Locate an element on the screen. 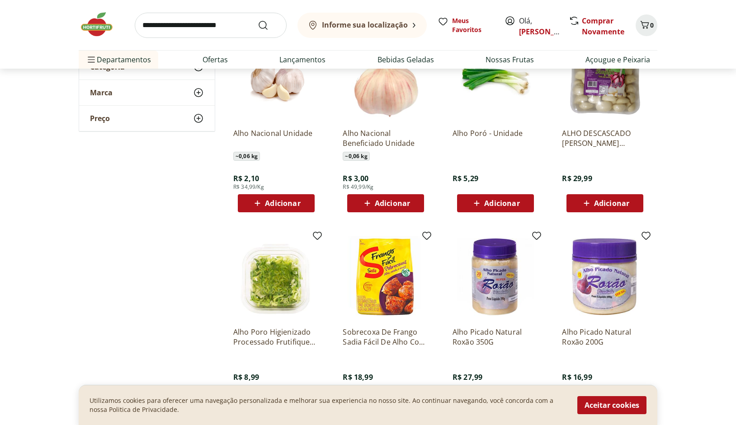 This screenshot has height=425, width=736. a: Lançamentos is located at coordinates (302, 60).